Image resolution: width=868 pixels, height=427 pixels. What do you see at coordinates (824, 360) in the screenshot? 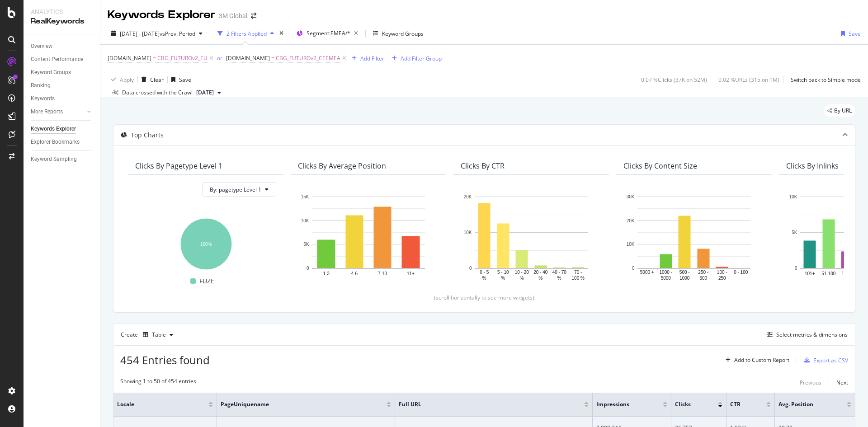
I see `button: Export as CSV` at bounding box center [824, 360].